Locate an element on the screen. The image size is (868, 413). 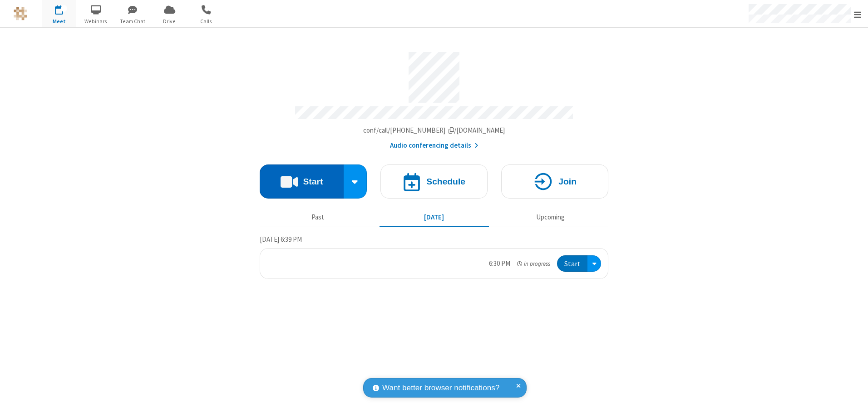
section: Account details is located at coordinates (434, 98).